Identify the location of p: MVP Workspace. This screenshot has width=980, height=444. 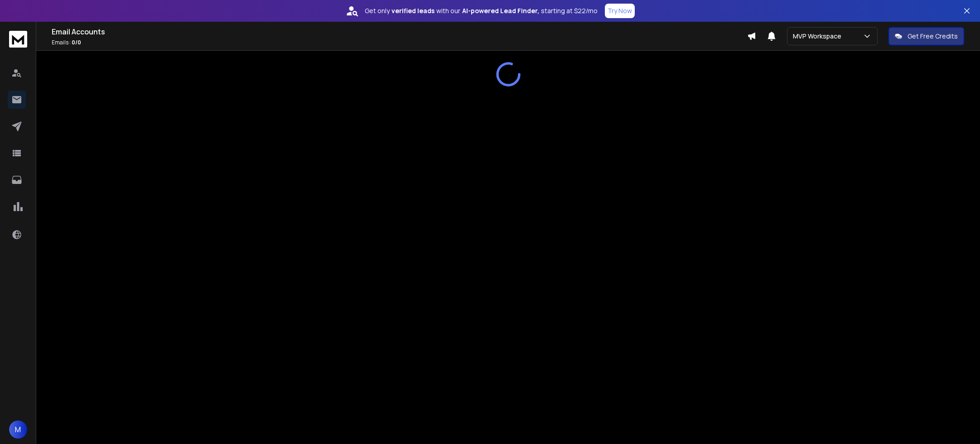
(819, 36).